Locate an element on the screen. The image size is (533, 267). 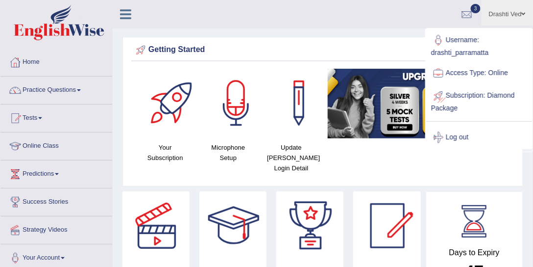
div: Getting Started is located at coordinates (323, 50).